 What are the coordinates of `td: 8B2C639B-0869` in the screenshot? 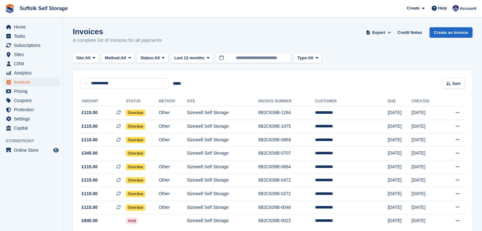 It's located at (287, 140).